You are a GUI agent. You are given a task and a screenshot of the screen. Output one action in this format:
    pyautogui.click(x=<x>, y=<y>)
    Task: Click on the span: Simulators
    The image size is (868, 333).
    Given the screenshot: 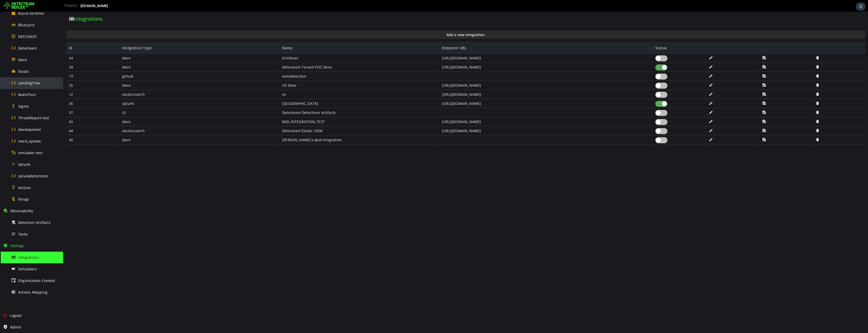 What is the action you would take?
    pyautogui.click(x=28, y=269)
    